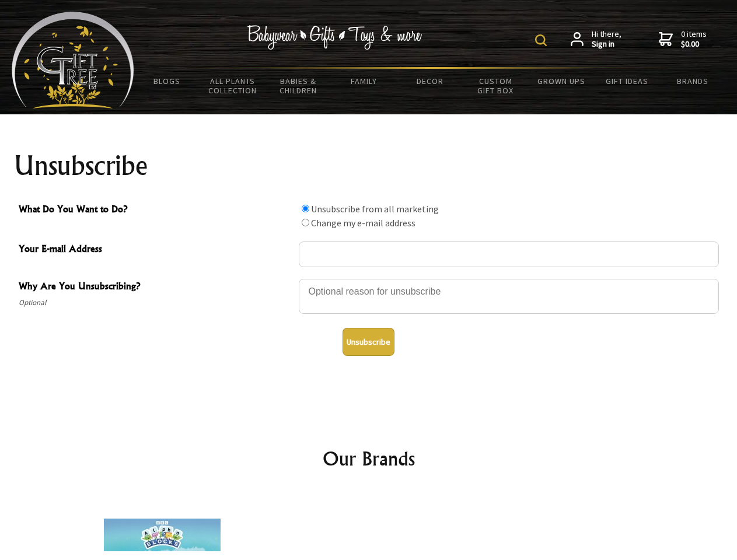 The width and height of the screenshot is (737, 560). What do you see at coordinates (369, 459) in the screenshot?
I see `h2: Our Brands` at bounding box center [369, 459].